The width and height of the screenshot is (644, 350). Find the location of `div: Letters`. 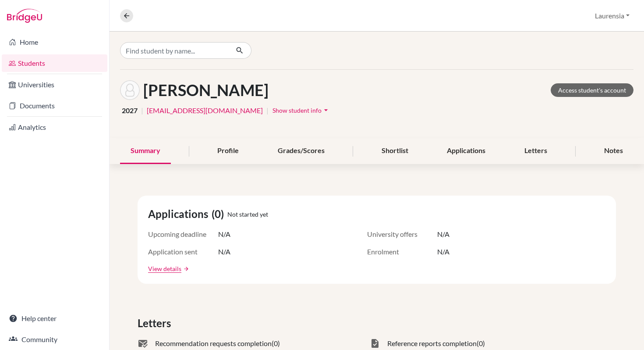

div: Letters is located at coordinates (536, 151).